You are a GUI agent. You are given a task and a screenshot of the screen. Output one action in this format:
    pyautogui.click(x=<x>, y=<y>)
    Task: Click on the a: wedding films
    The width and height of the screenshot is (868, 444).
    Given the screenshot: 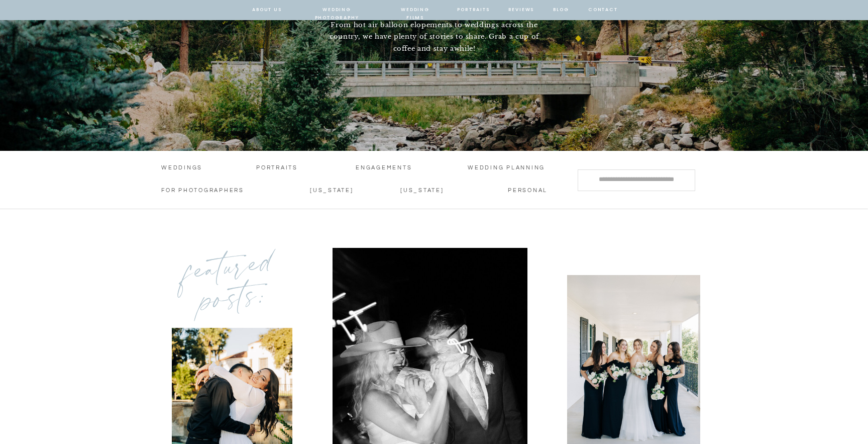 What is the action you would take?
    pyautogui.click(x=415, y=10)
    